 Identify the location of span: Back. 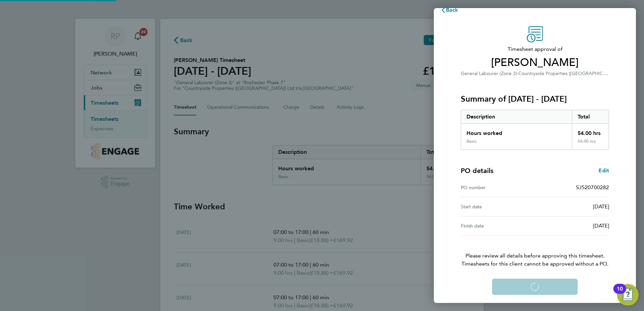
(452, 10).